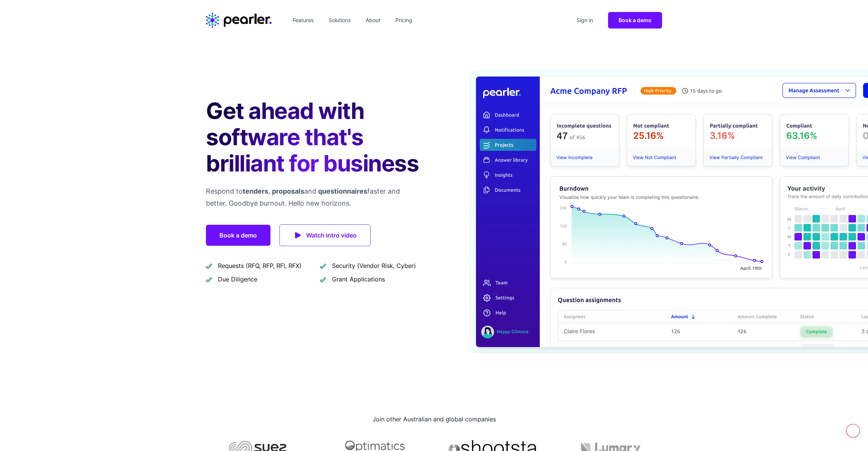  I want to click on span: Requests (RFQ, RFP, RFI, RFX), so click(260, 266).